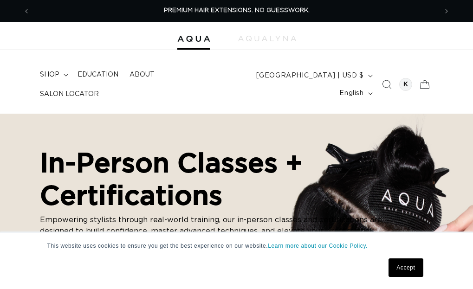  What do you see at coordinates (142, 75) in the screenshot?
I see `a: About` at bounding box center [142, 75].